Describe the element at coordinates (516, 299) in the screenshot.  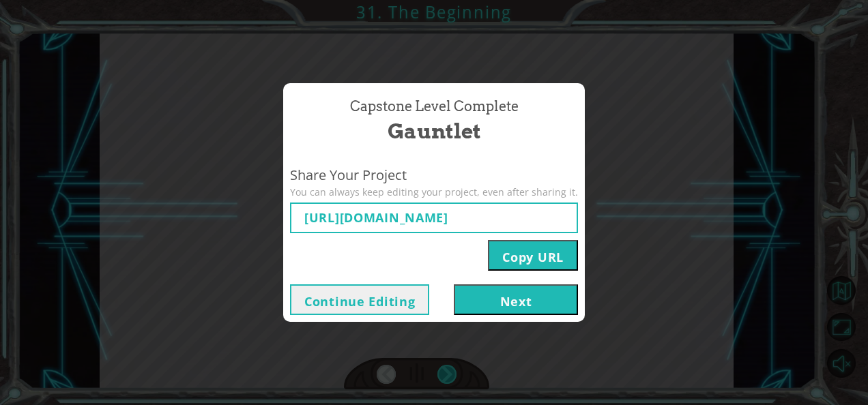
I see `button: Next` at that location.